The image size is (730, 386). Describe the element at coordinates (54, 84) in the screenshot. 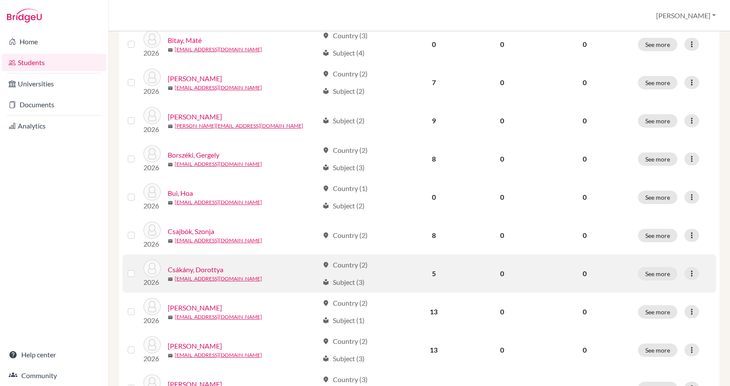

I see `a: Universities` at that location.